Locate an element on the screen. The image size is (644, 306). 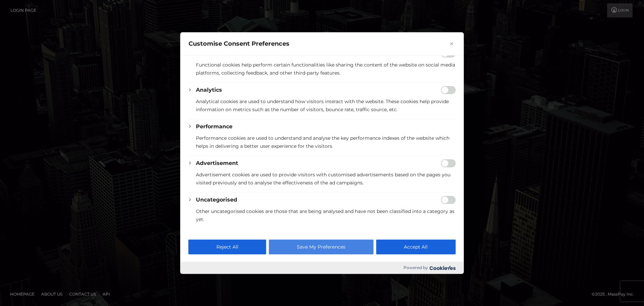
p: Other uncategorised cookies are those that are being analysed and have not been classified into a... is located at coordinates (326, 215).